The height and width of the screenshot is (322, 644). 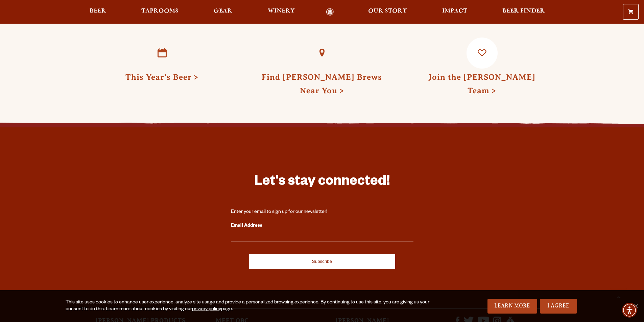 I want to click on a: Impact, so click(x=454, y=12).